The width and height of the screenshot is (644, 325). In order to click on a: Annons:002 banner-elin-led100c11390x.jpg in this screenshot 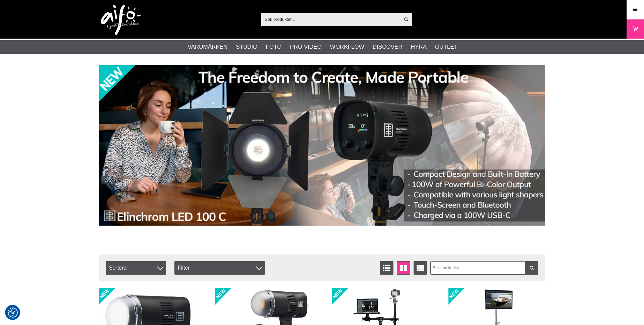, I will do `click(322, 145)`.